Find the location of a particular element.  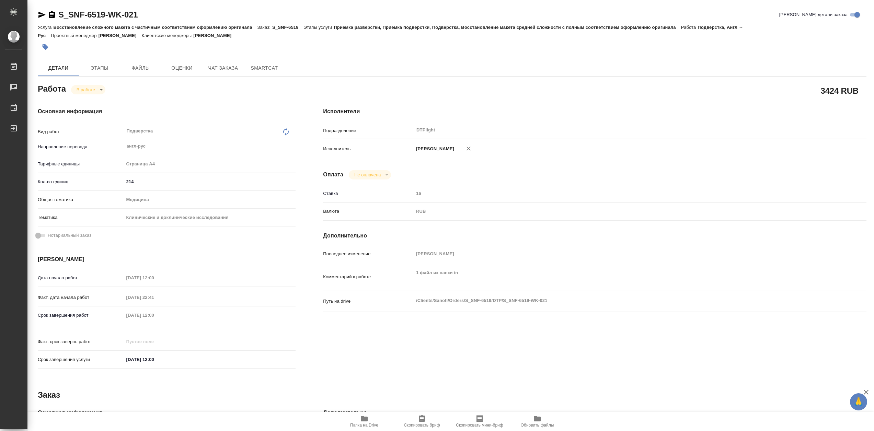

span: Скопировать бриф is located at coordinates (421, 425).